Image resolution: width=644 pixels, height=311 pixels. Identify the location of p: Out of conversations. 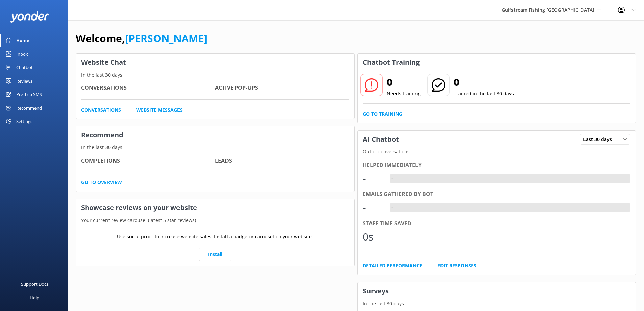
(496, 152).